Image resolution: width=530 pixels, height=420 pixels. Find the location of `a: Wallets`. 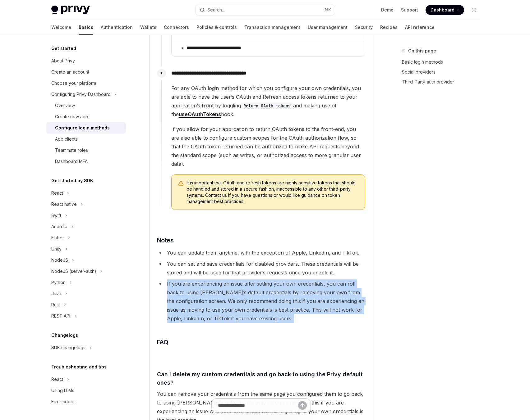

a: Wallets is located at coordinates (148, 27).